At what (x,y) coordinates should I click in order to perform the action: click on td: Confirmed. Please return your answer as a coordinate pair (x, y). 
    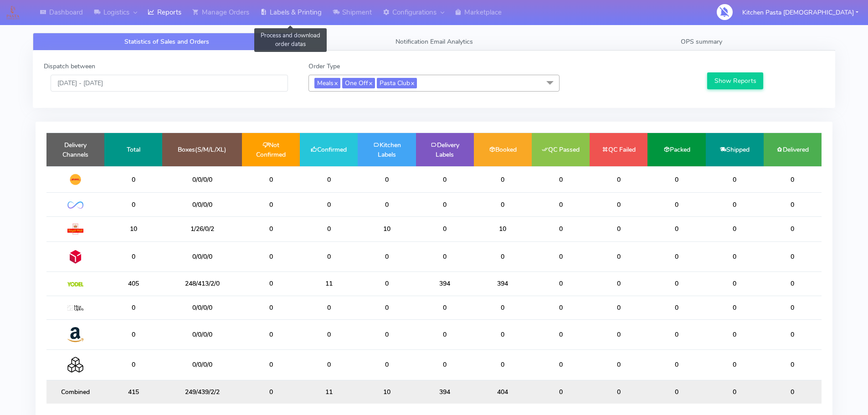
    Looking at the image, I should click on (329, 150).